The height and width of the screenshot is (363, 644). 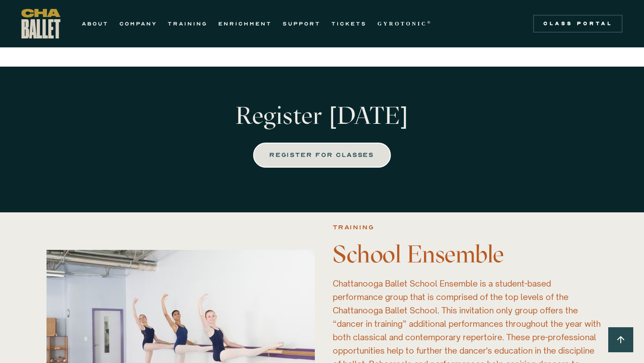 What do you see at coordinates (577, 24) in the screenshot?
I see `div: Class Portal` at bounding box center [577, 24].